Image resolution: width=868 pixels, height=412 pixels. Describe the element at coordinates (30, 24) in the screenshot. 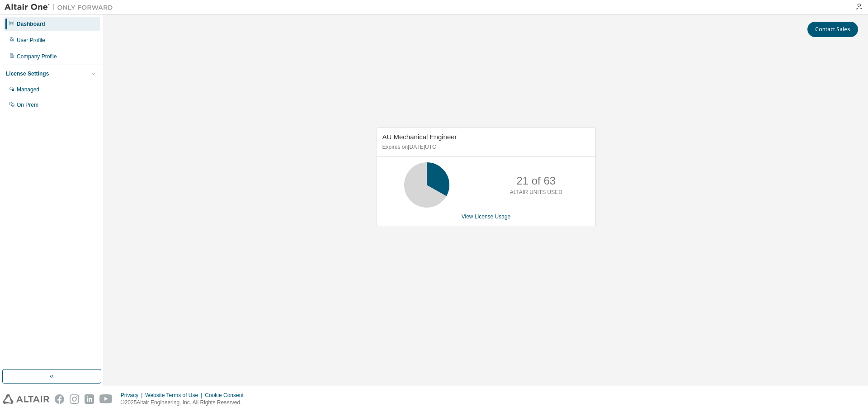

I see `div: Dashboard` at that location.